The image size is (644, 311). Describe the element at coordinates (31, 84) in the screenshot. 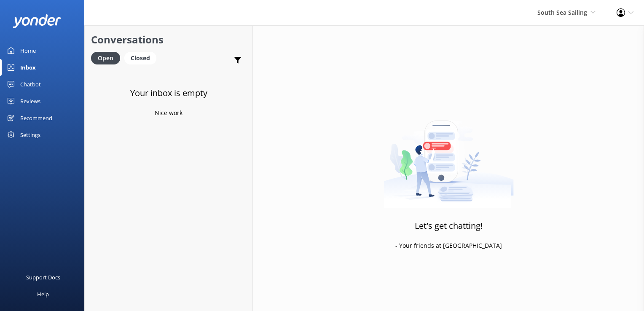

I see `div: Chatbot` at that location.